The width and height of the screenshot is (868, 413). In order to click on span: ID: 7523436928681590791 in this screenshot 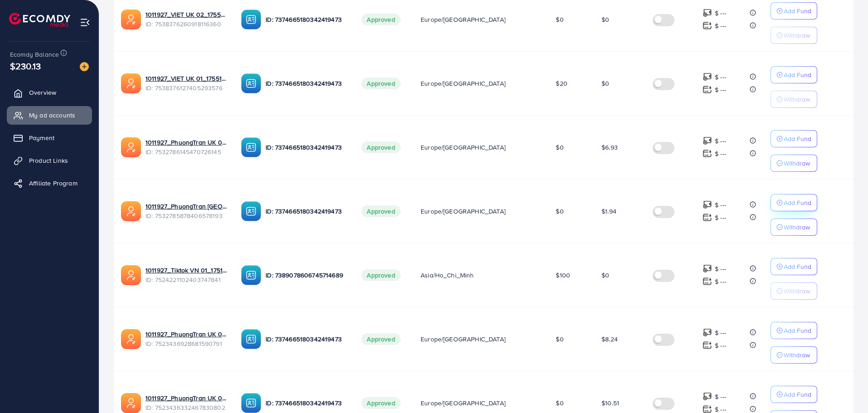, I will do `click(186, 344)`.